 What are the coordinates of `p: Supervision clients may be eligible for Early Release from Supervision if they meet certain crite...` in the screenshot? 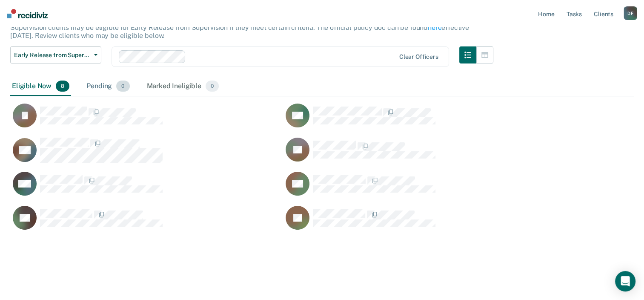 It's located at (240, 32).